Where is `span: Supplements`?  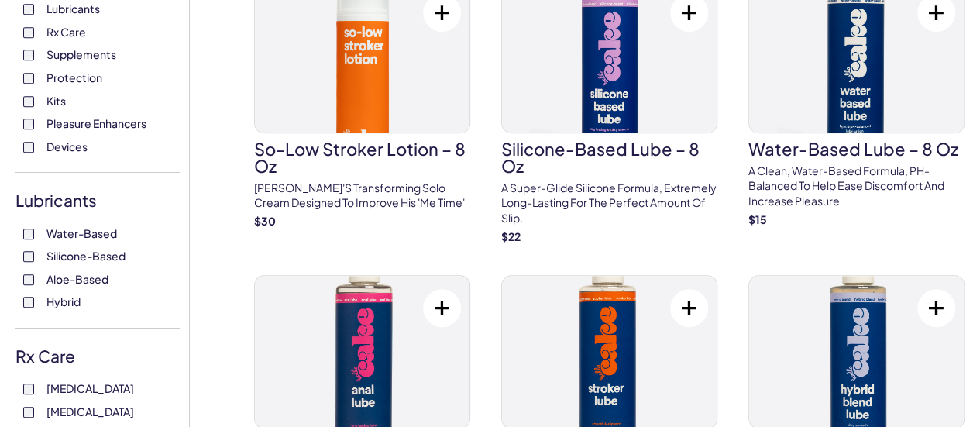
span: Supplements is located at coordinates (81, 54).